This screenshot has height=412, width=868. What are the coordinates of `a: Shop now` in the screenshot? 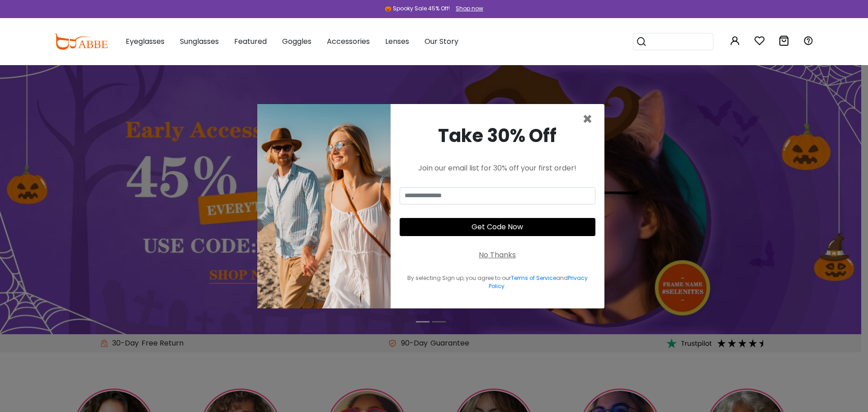 It's located at (467, 8).